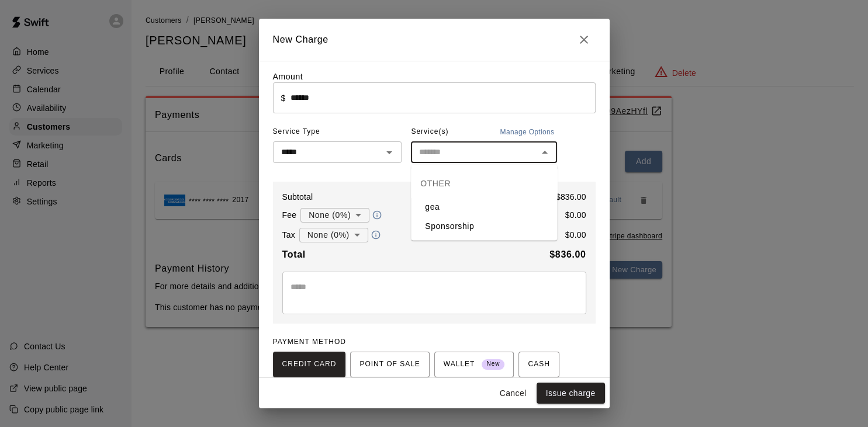 Image resolution: width=868 pixels, height=427 pixels. Describe the element at coordinates (538, 365) in the screenshot. I see `span: CASH` at that location.